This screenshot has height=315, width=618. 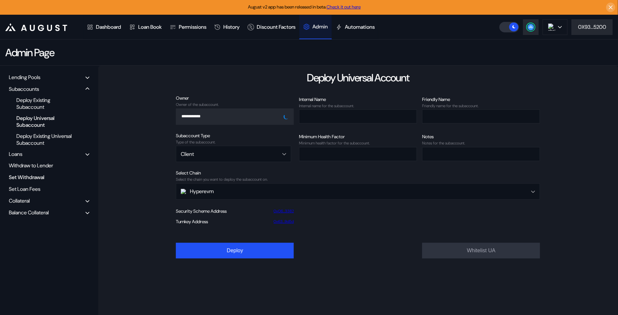 What do you see at coordinates (481, 106) in the screenshot?
I see `div: Friendly name for the subaccount.` at bounding box center [481, 106].